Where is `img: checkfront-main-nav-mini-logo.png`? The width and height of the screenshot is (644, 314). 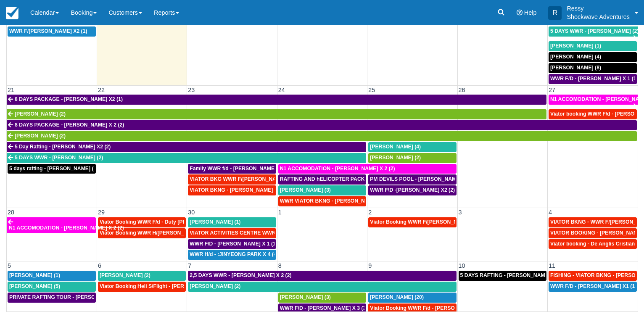
img: checkfront-main-nav-mini-logo.png is located at coordinates (12, 13).